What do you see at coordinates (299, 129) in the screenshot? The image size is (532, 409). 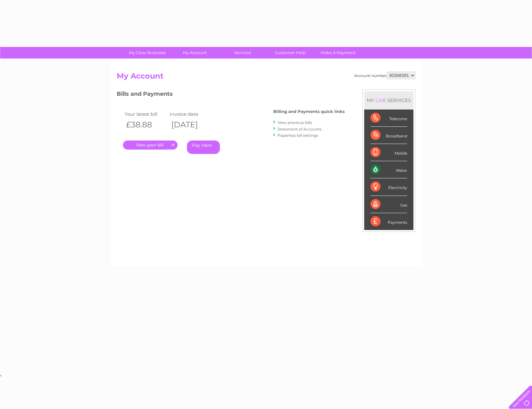 I see `a: Statement of Accounts` at bounding box center [299, 129].